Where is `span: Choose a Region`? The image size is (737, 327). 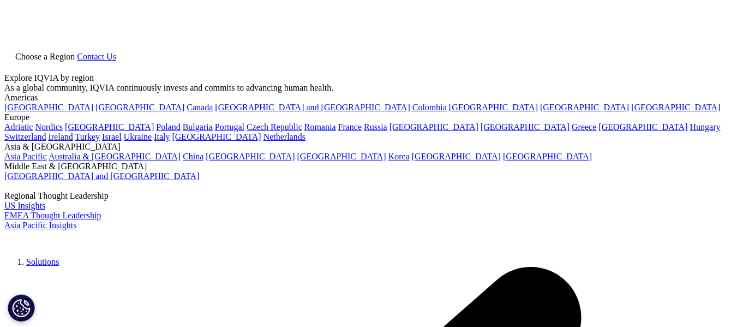 span: Choose a Region is located at coordinates (45, 56).